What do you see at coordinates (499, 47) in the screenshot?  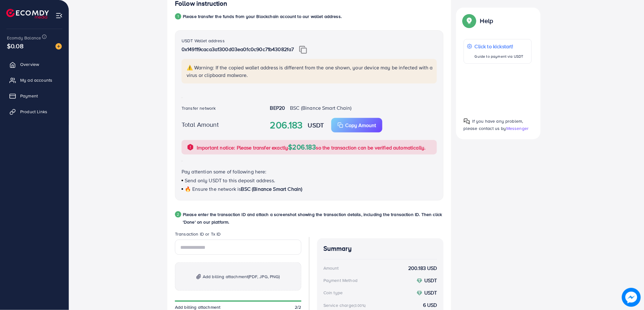 I see `p: Click to kickstart!` at bounding box center [499, 47].